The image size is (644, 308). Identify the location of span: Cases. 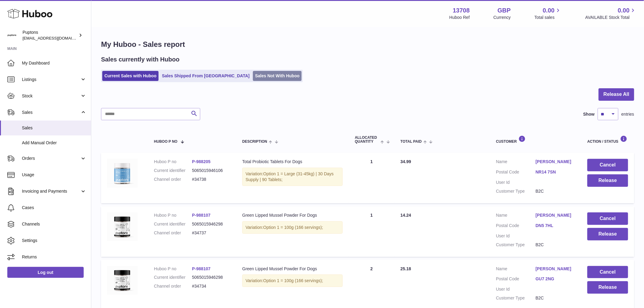
(54, 207).